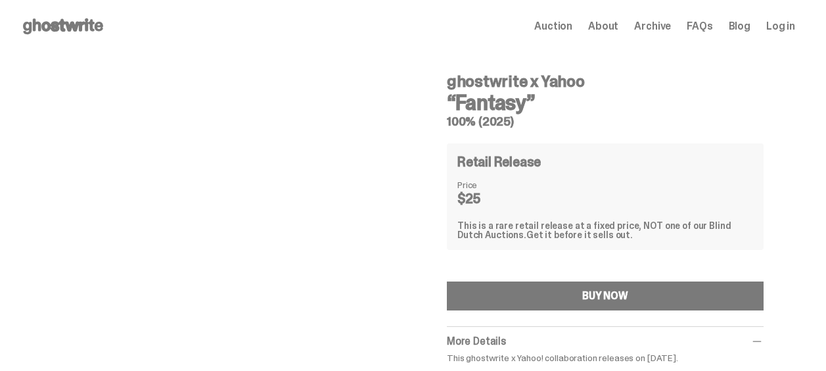 This screenshot has height=371, width=826. I want to click on a: Log in, so click(780, 26).